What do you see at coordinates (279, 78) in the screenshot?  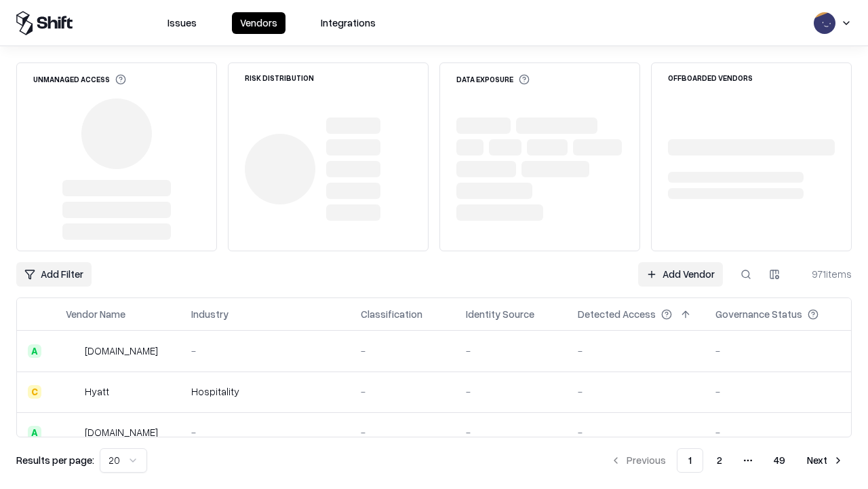 I see `div: Risk Distribution` at bounding box center [279, 78].